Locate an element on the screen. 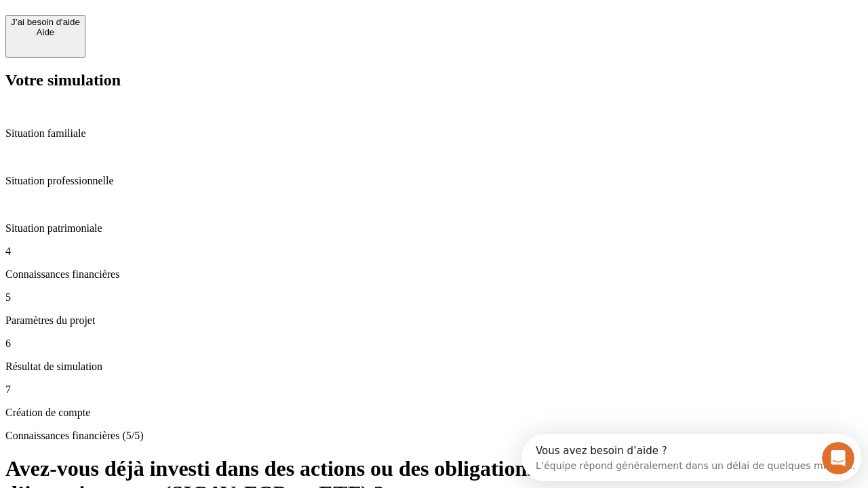 The image size is (868, 488). div: Aide is located at coordinates (45, 32).